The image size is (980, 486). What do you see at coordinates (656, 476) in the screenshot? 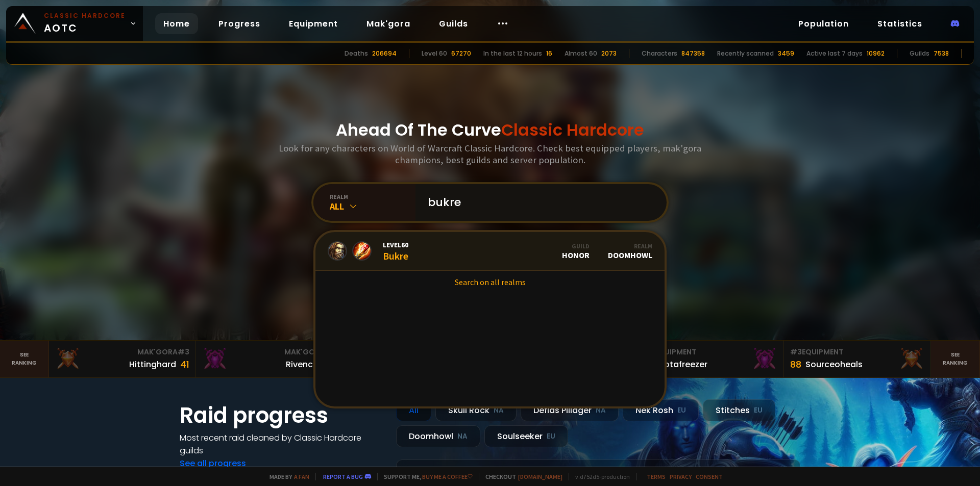
I see `a: Terms` at bounding box center [656, 476].